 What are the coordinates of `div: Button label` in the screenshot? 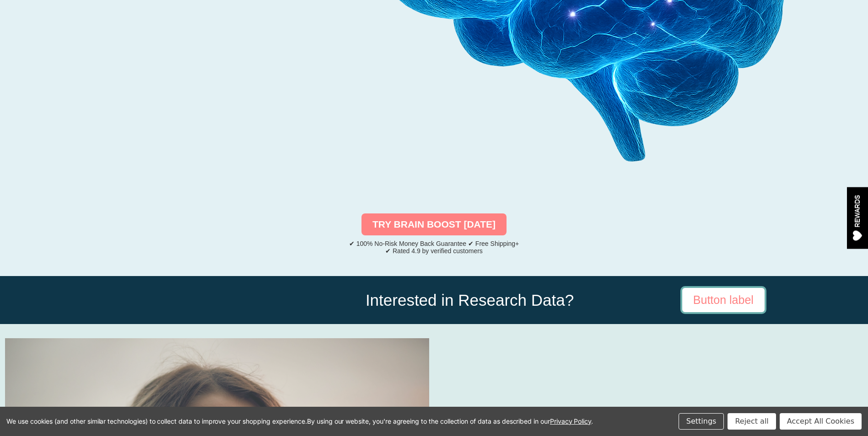 It's located at (723, 300).